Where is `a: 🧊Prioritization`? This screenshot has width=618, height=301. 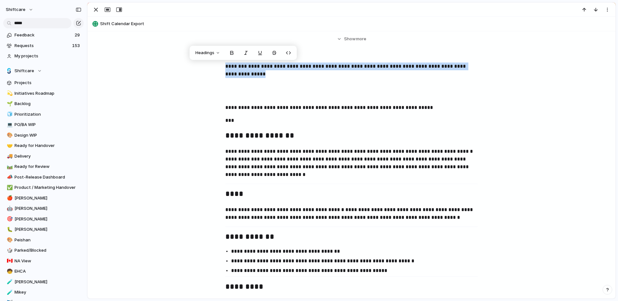
a: 🧊Prioritization is located at coordinates (43, 114).